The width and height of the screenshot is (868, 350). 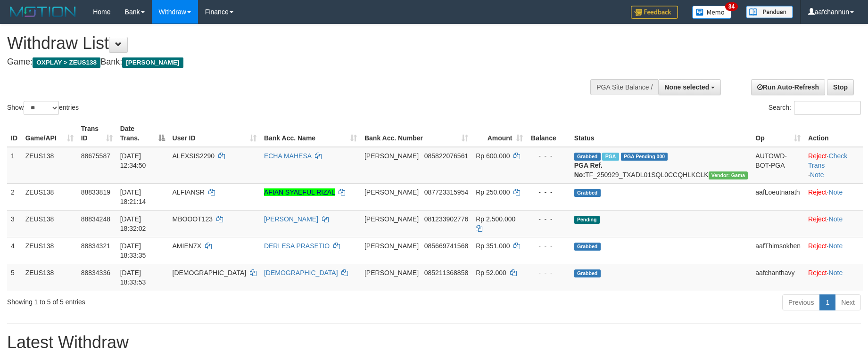 I want to click on span: ALEXSIS2290, so click(x=193, y=156).